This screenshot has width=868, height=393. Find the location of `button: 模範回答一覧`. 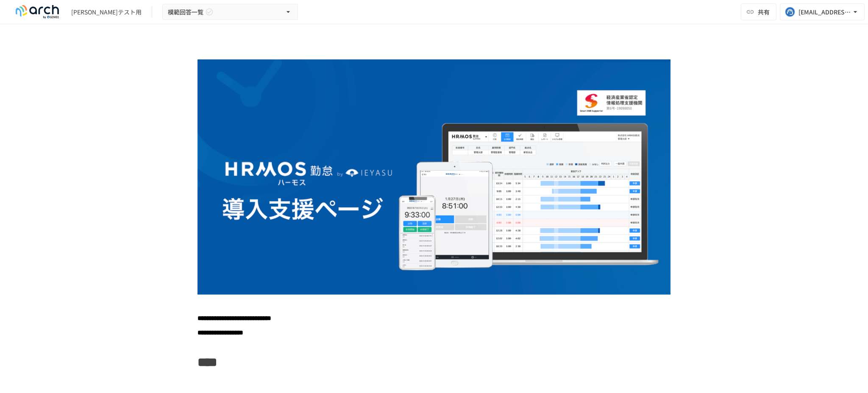

button: 模範回答一覧 is located at coordinates (230, 12).